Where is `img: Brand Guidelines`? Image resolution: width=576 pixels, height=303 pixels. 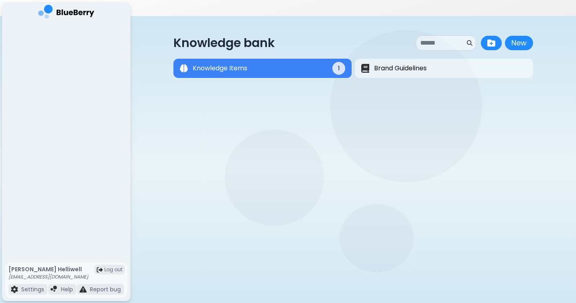 img: Brand Guidelines is located at coordinates (365, 68).